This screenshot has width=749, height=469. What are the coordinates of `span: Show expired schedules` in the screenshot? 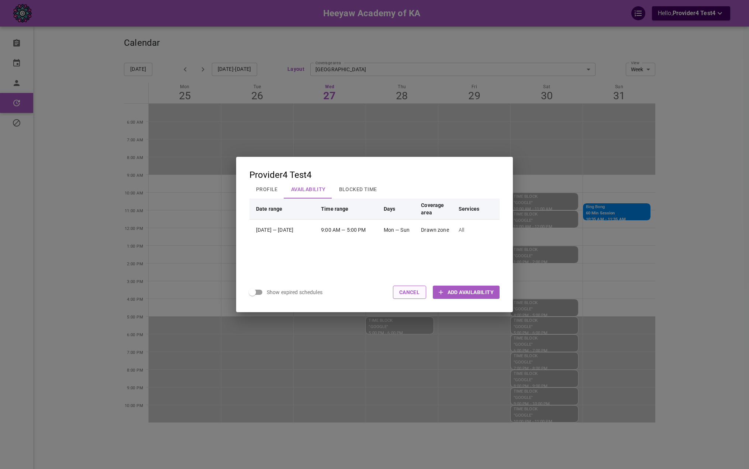 It's located at (295, 292).